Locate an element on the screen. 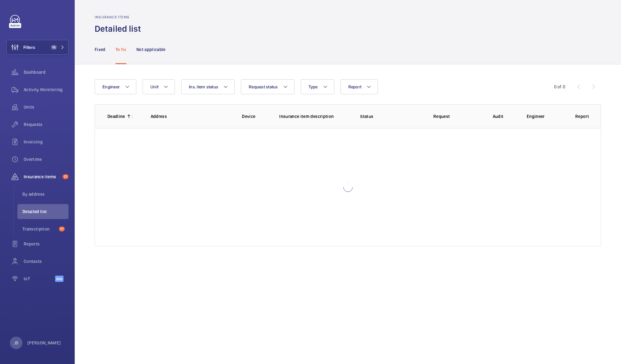 This screenshot has height=364, width=621. span: Overtime is located at coordinates (46, 160).